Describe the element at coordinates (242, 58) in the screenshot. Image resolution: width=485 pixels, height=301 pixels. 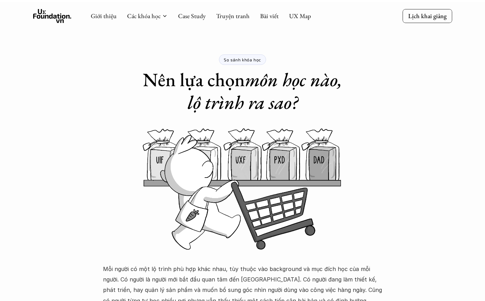
I see `p: So sánh khóa học` at that location.